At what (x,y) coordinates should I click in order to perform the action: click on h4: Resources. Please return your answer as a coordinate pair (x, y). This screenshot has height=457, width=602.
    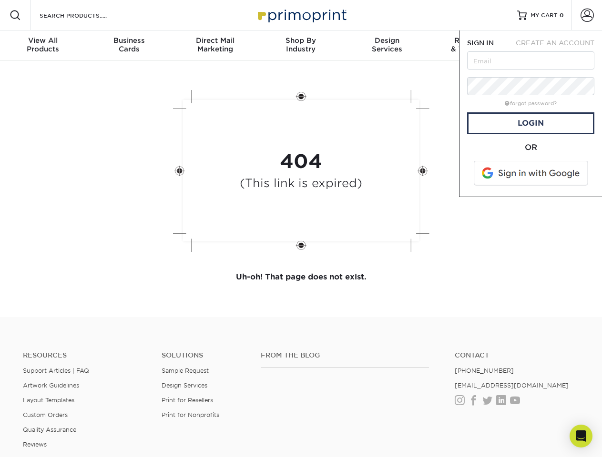
    Looking at the image, I should click on (85, 355).